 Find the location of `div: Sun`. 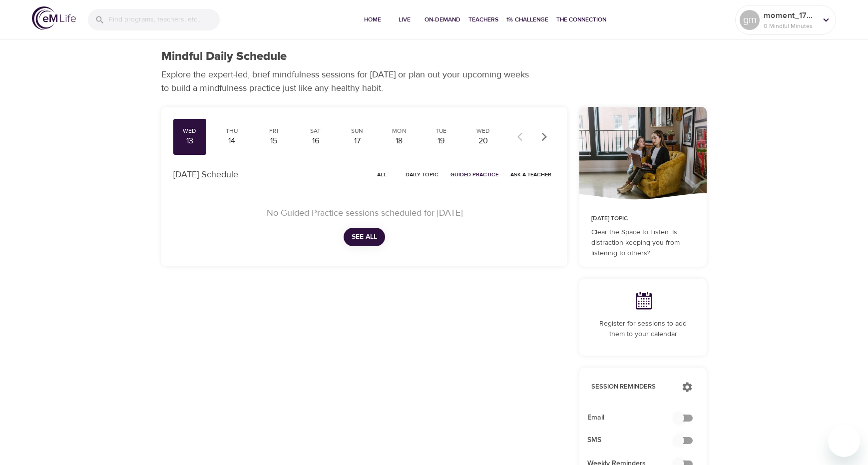

div: Sun is located at coordinates (358, 130).